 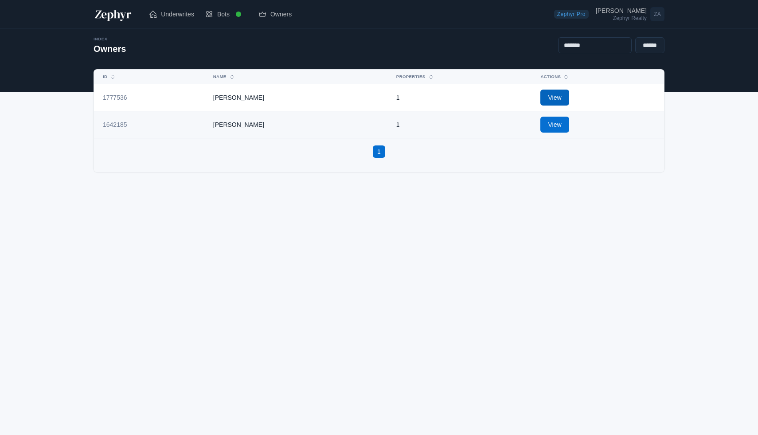 I want to click on button: Name, so click(x=294, y=77).